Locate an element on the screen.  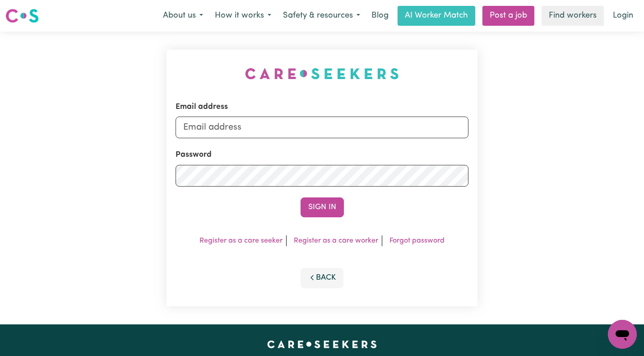
a: Post a job is located at coordinates (508, 16).